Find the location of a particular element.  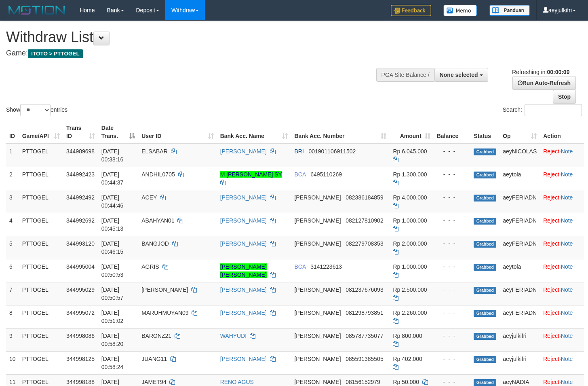

span: 344995072 is located at coordinates (81, 313).